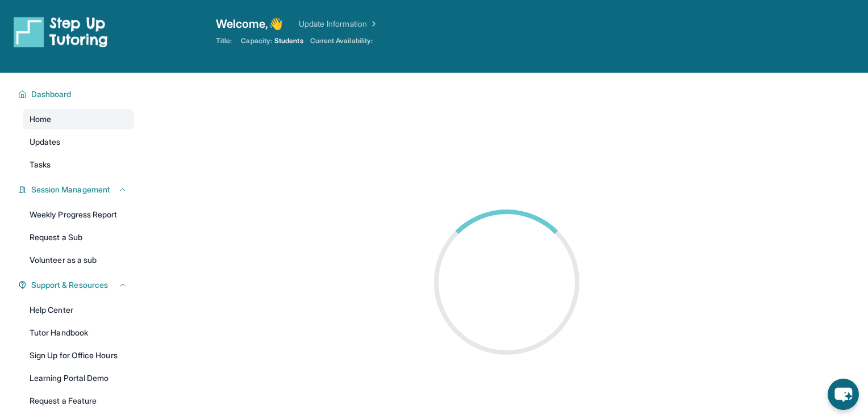 The image size is (868, 419). What do you see at coordinates (79, 260) in the screenshot?
I see `a: Volunteer as a sub` at bounding box center [79, 260].